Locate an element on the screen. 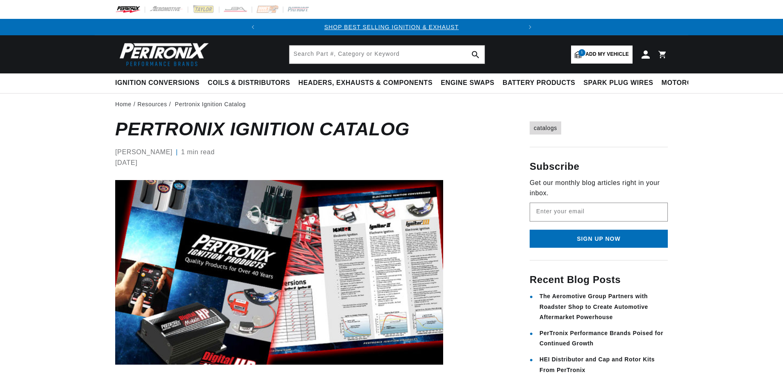 The height and width of the screenshot is (379, 783). summary: Headers, Exhausts & Components is located at coordinates (365, 83).